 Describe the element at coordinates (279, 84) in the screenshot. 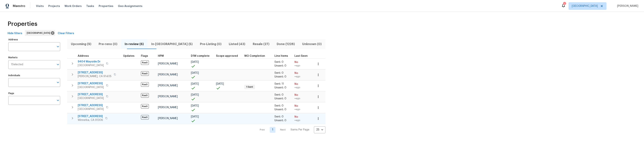

I see `span: Sent: 11` at that location.